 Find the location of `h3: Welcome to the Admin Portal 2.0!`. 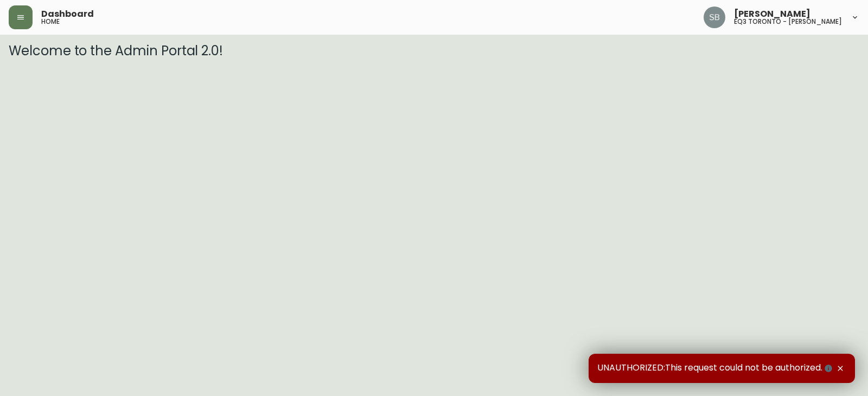

h3: Welcome to the Admin Portal 2.0! is located at coordinates (434, 51).